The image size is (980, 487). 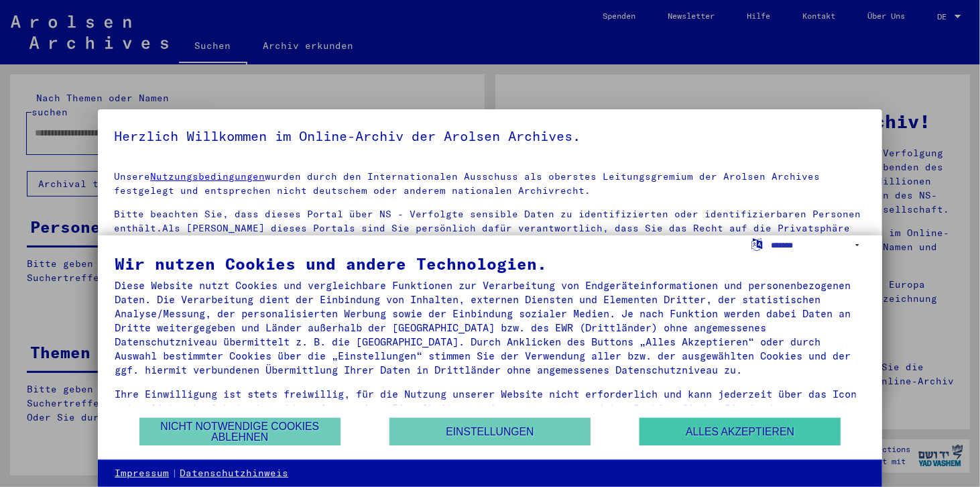 I want to click on p: Bitte beachten Sie, dass dieses Portal über NS - Verfolgte sensible Daten zu identifizierten oder..., so click(x=490, y=242).